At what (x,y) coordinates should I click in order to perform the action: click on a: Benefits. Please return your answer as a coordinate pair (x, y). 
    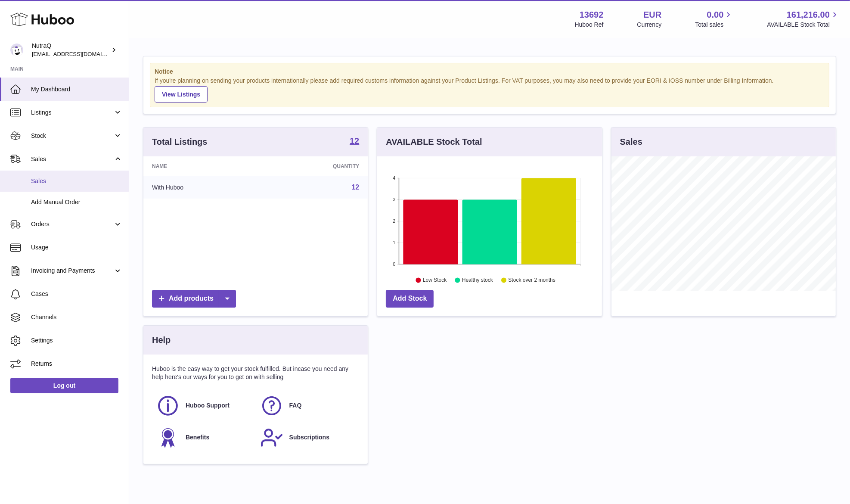
    Looking at the image, I should click on (204, 438).